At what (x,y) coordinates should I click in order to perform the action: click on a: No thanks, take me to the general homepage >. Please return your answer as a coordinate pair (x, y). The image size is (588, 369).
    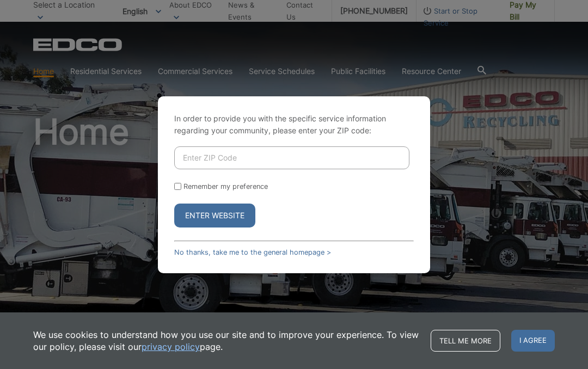
    Looking at the image, I should click on (253, 252).